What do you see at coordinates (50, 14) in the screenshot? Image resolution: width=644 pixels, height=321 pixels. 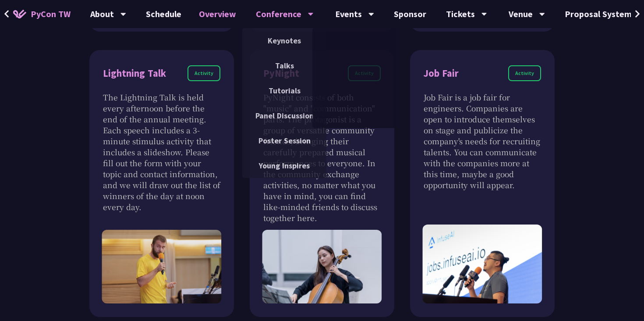 I see `span: PyCon TW` at bounding box center [50, 14].